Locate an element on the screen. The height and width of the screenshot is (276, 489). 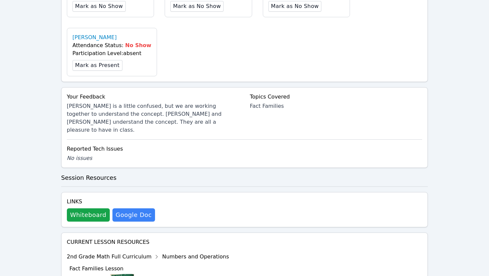
span: No Show is located at coordinates (138, 45).